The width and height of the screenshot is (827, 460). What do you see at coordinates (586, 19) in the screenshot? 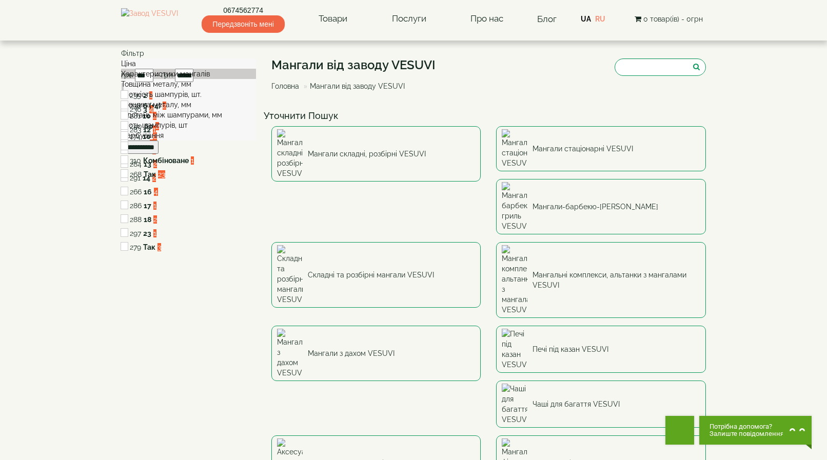
I see `a: UA` at bounding box center [586, 19].